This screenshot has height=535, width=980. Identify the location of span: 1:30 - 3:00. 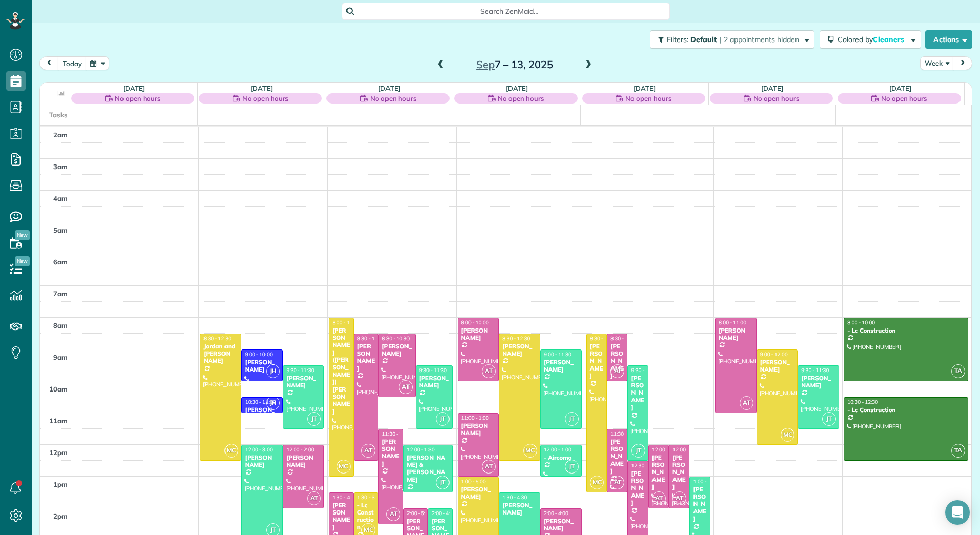
(369, 497).